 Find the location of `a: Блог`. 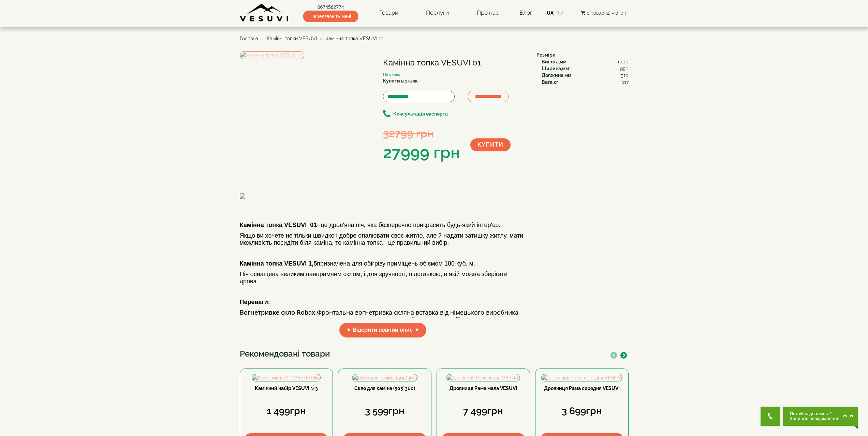

a: Блог is located at coordinates (526, 12).